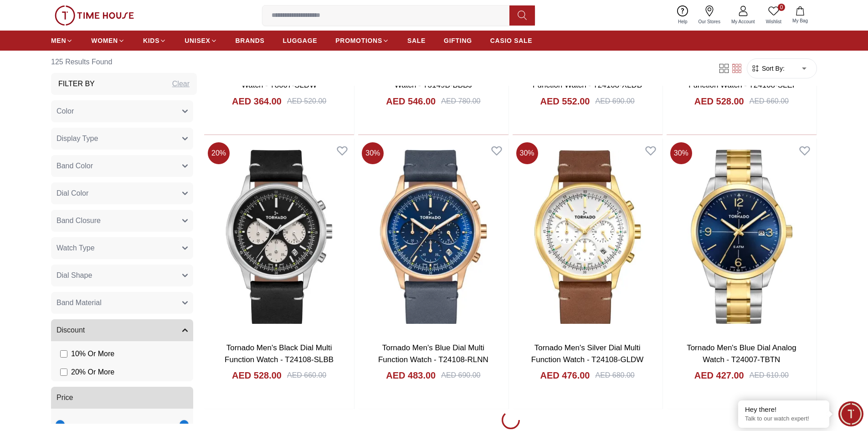 The height and width of the screenshot is (431, 868). What do you see at coordinates (108, 41) in the screenshot?
I see `a: WOMEN` at bounding box center [108, 41].